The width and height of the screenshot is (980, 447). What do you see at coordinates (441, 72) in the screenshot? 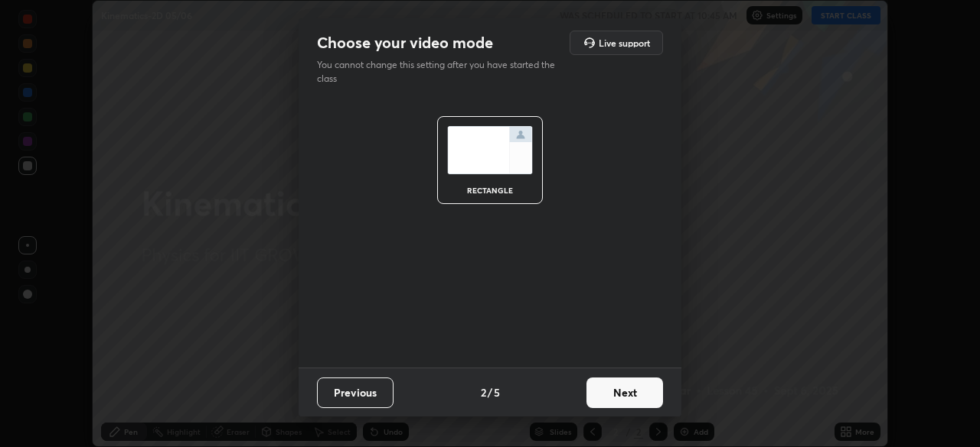
I see `p: You cannot change this setting after you have started the class` at bounding box center [441, 72].